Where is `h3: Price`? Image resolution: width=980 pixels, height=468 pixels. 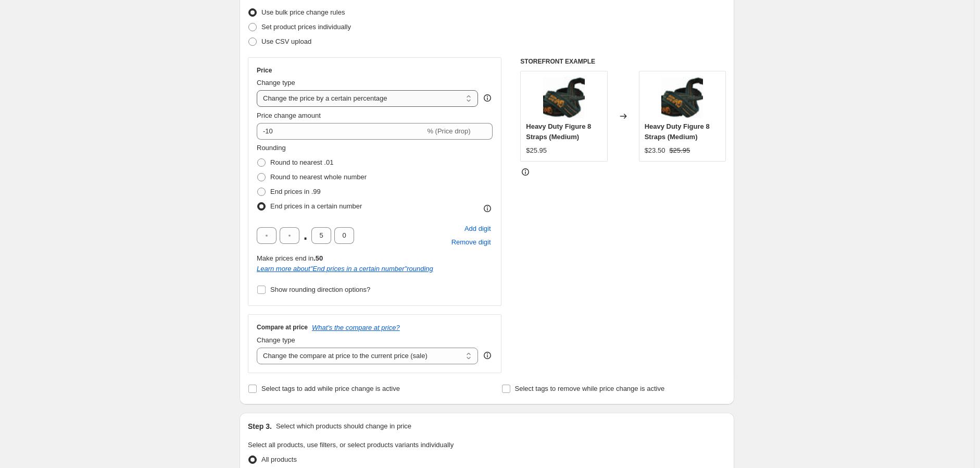 h3: Price is located at coordinates (264, 70).